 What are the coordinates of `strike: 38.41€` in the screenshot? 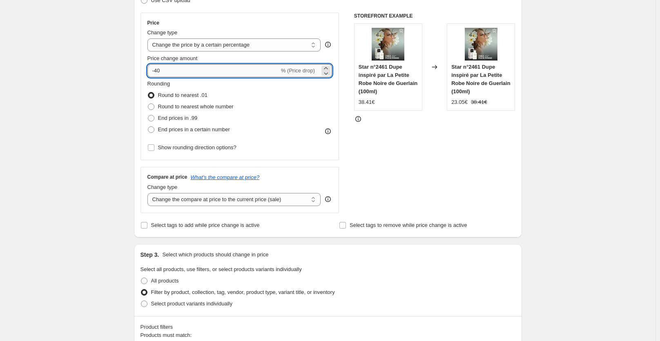 It's located at (479, 102).